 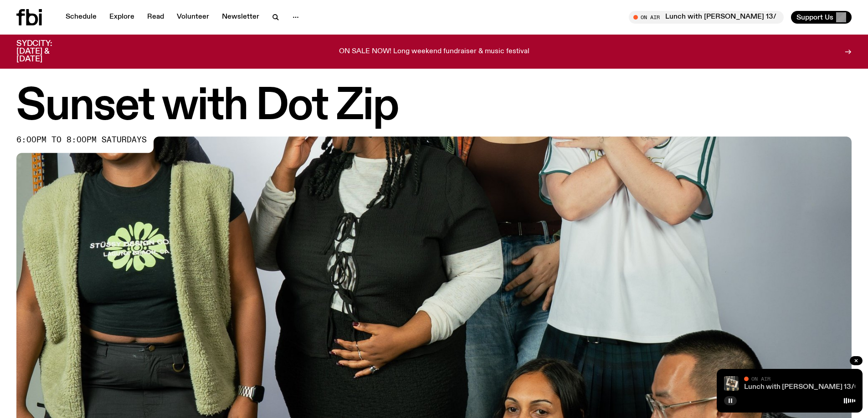 I want to click on span: 6:00pm to 8:00pm saturdays, so click(x=81, y=140).